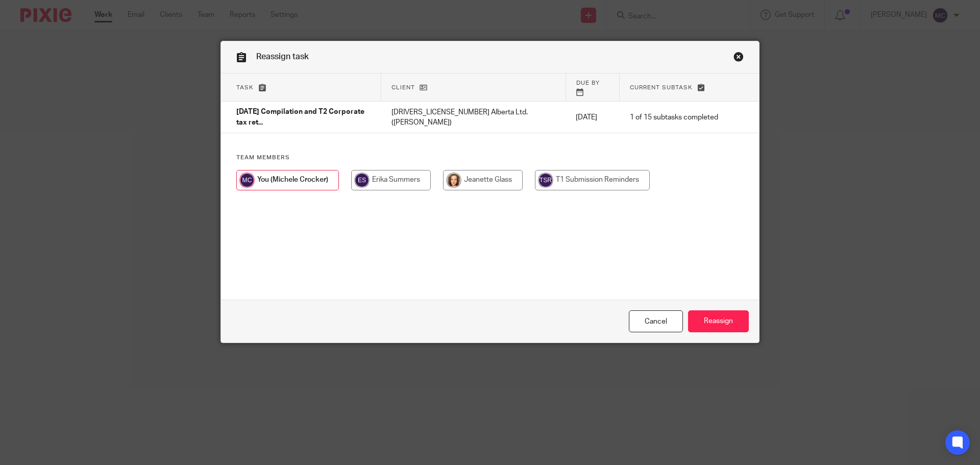 The height and width of the screenshot is (465, 980). Describe the element at coordinates (403, 87) in the screenshot. I see `span: Client` at that location.